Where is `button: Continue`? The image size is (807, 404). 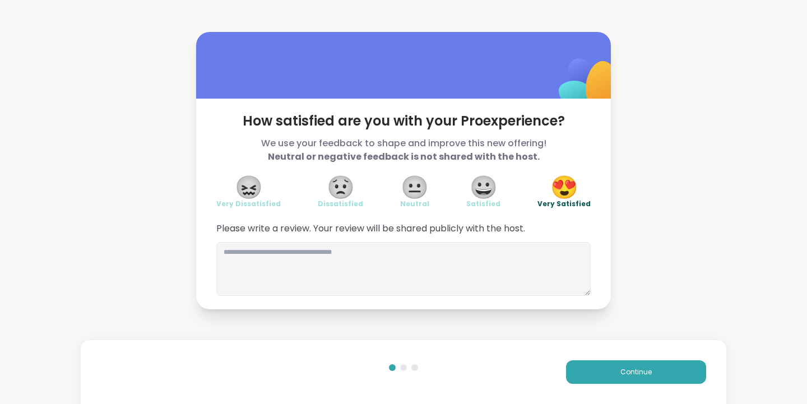
button: Continue is located at coordinates (636, 372).